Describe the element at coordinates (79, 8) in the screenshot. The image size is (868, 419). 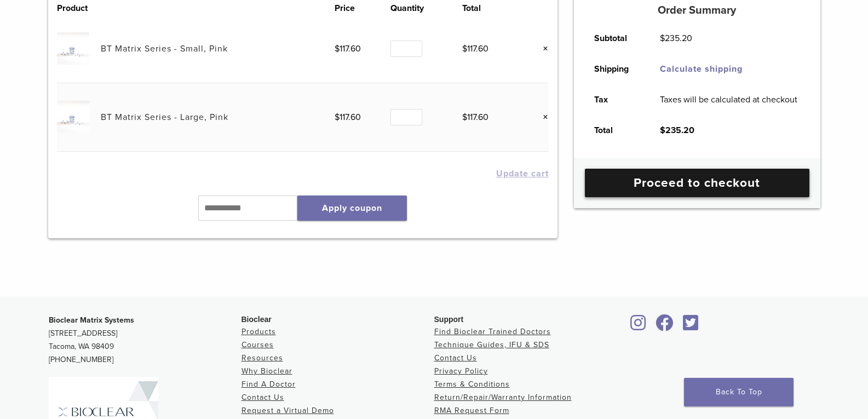
I see `th: Product` at that location.